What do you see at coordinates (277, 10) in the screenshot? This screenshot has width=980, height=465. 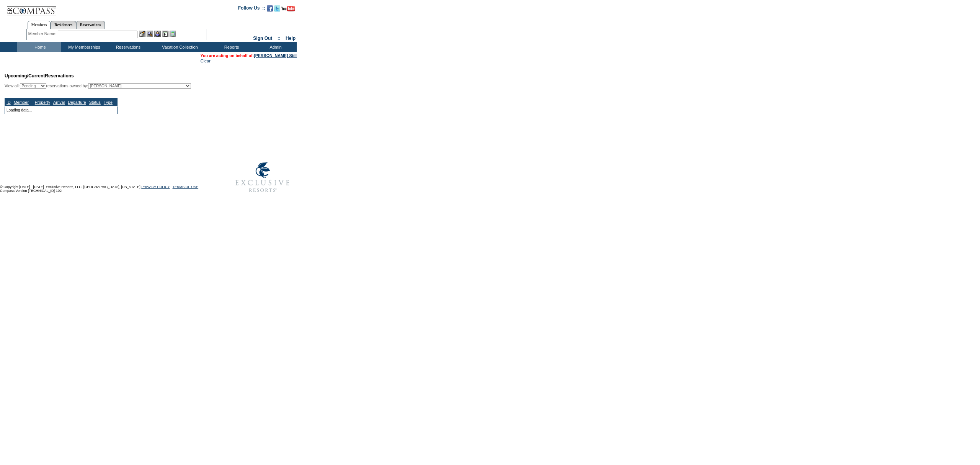 I see `a: Follow us on Twitter` at bounding box center [277, 10].